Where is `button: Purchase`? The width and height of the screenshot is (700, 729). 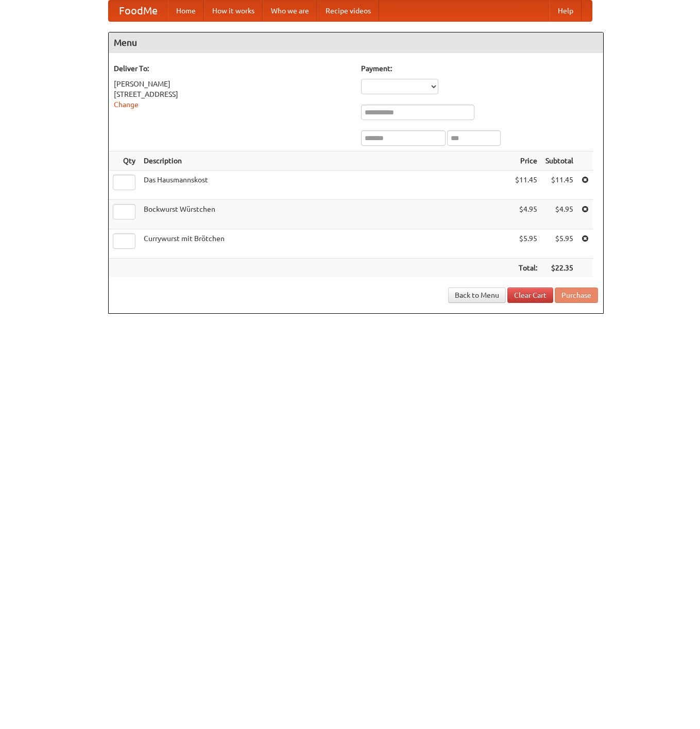 button: Purchase is located at coordinates (577, 296).